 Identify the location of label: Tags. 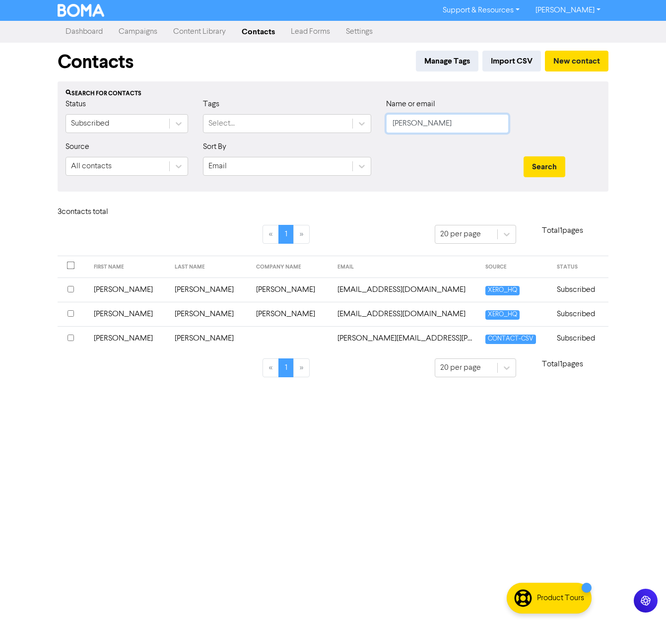
(211, 104).